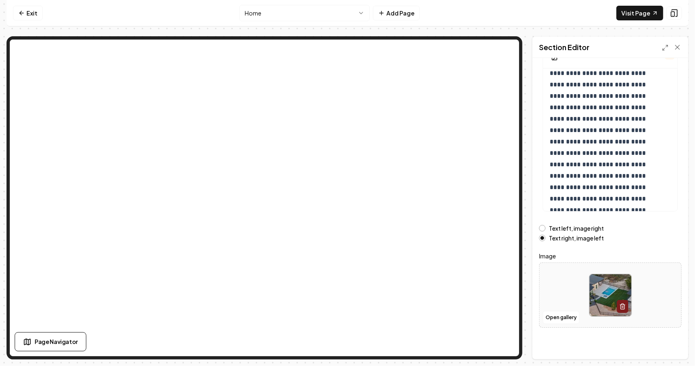 Image resolution: width=695 pixels, height=366 pixels. What do you see at coordinates (56, 341) in the screenshot?
I see `span: Page Navigator` at bounding box center [56, 341].